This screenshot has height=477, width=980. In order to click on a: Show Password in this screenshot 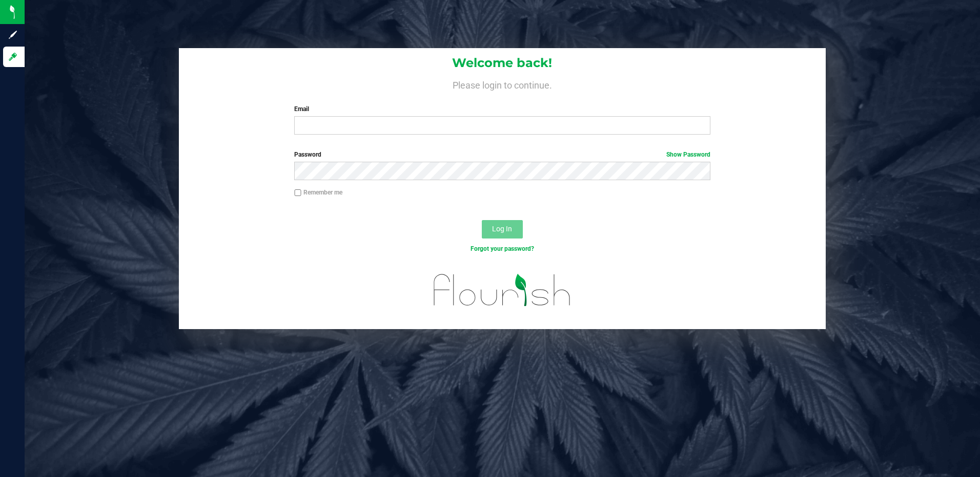, I will do `click(688, 154)`.